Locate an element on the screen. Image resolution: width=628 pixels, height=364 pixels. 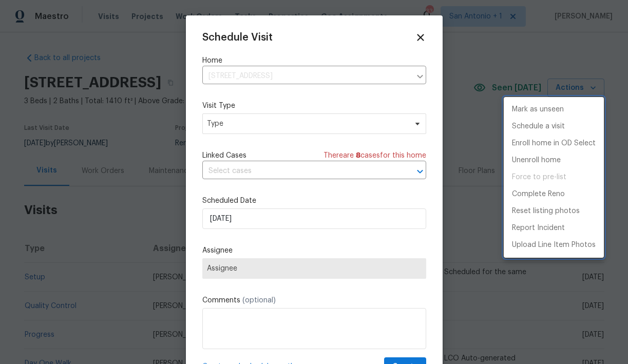
p: Mark as unseen is located at coordinates (538, 109).